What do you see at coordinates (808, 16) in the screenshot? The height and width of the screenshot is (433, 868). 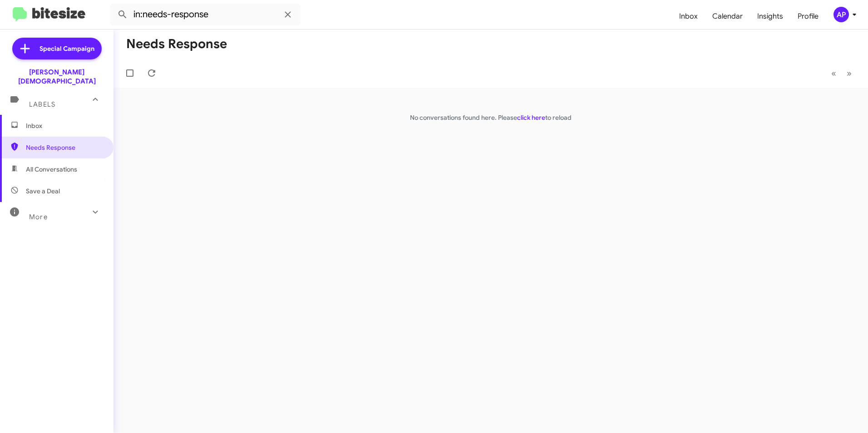 I see `a: Profile` at bounding box center [808, 16].